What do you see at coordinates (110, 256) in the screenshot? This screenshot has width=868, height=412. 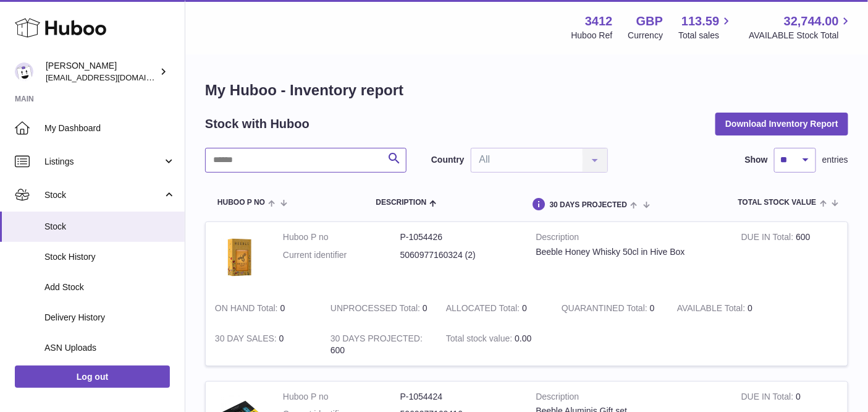 I see `span: Stock History` at bounding box center [110, 256].